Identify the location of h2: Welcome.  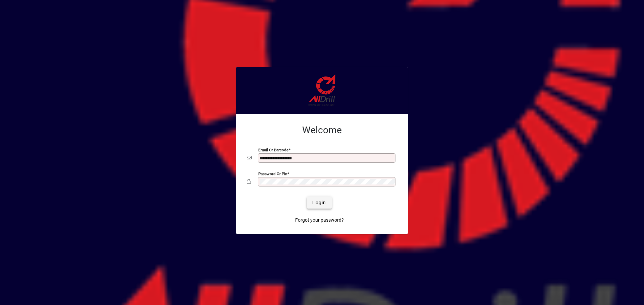
(322, 130).